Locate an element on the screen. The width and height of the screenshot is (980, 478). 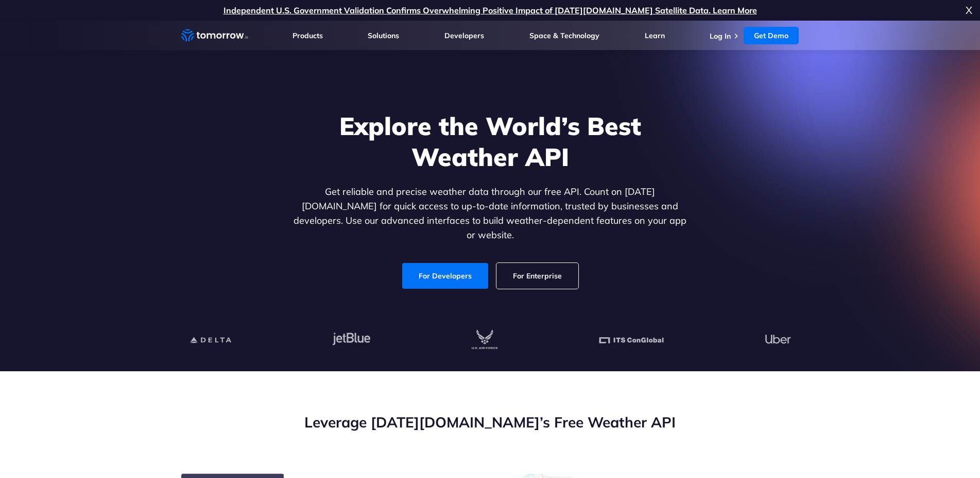
a: For Enterprise is located at coordinates (537, 276).